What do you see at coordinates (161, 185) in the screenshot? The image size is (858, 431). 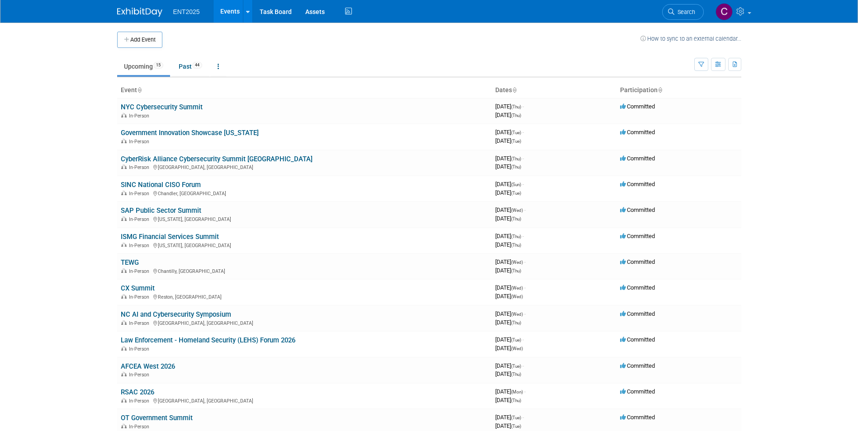 I see `a: SINC National CISO Forum` at bounding box center [161, 185].